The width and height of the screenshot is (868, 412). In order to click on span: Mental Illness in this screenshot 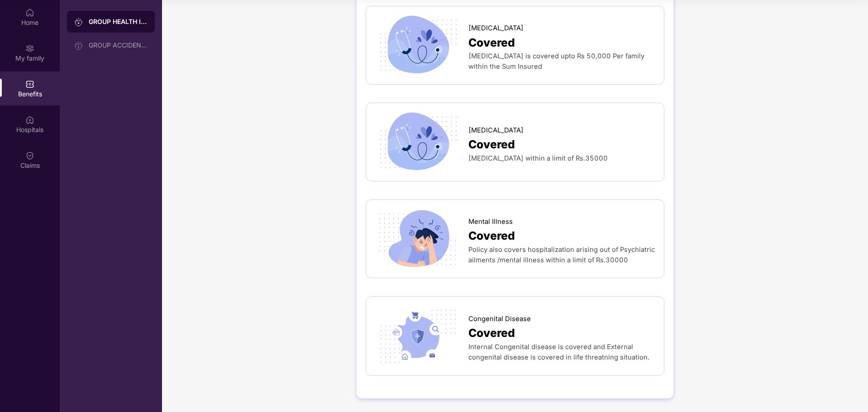, I will do `click(491, 222)`.